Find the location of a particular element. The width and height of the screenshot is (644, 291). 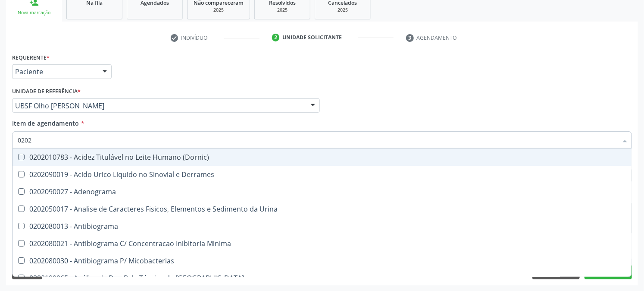

div: 0202080030 - Antibiograma P/ Micobacterias is located at coordinates (322, 261).